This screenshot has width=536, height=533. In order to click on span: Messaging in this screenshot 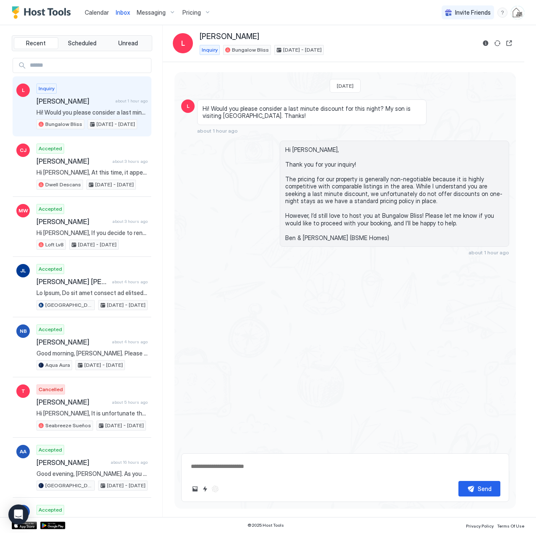, I will do `click(151, 13)`.